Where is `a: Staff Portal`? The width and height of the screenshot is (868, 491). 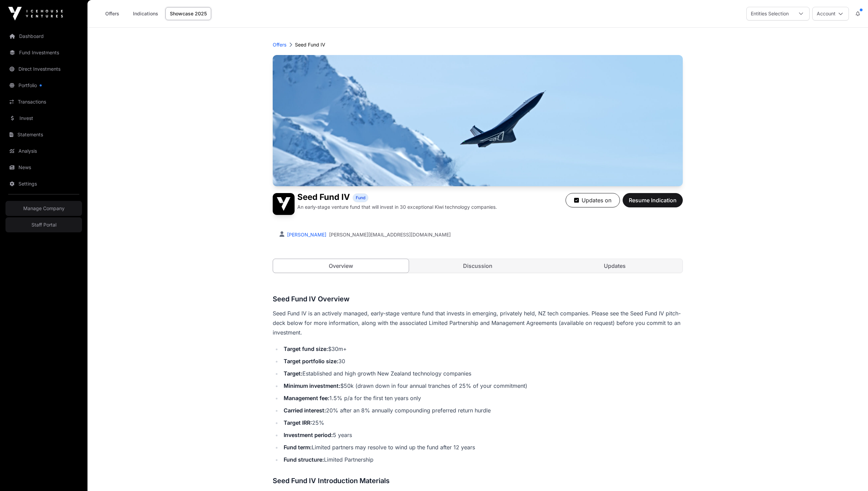
a: Staff Portal is located at coordinates (44, 225).